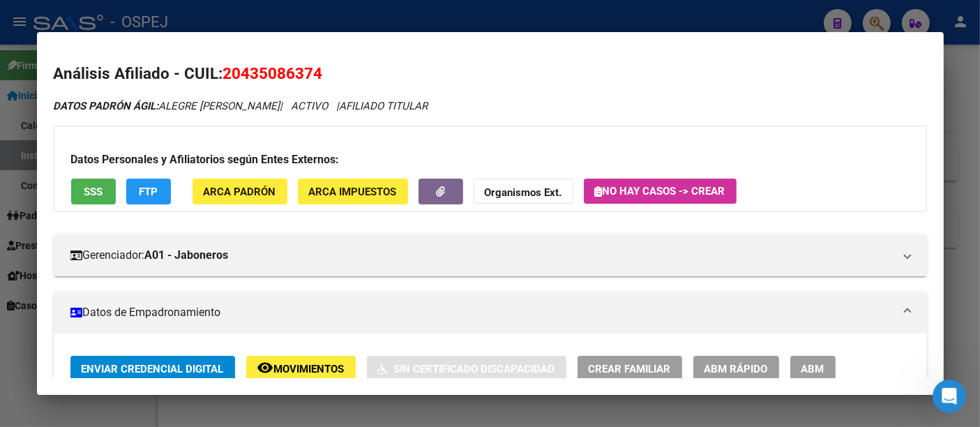 The width and height of the screenshot is (980, 427). What do you see at coordinates (152, 368) in the screenshot?
I see `button: Enviar Credencial Digital` at bounding box center [152, 368].